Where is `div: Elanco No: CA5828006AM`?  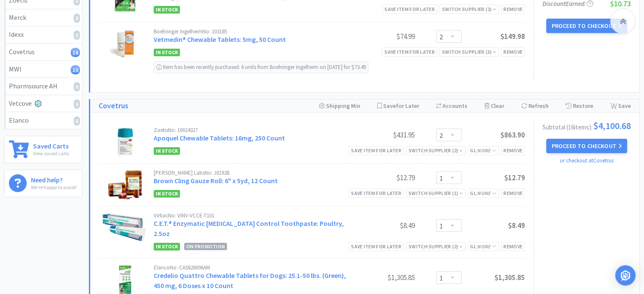 div: Elanco No: CA5828006AM is located at coordinates (252, 268).